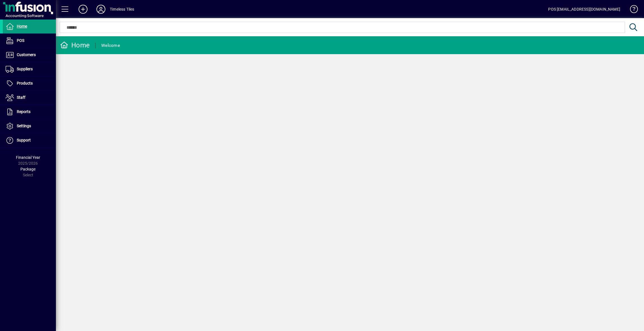  What do you see at coordinates (101, 9) in the screenshot?
I see `button: Profile` at bounding box center [101, 9].